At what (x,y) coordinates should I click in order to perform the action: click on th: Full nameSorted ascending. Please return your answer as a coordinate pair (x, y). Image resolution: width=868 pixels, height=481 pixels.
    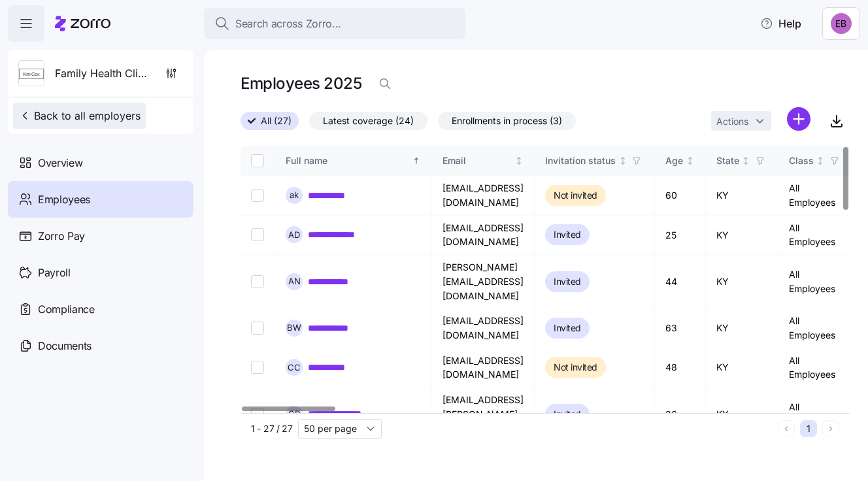
    Looking at the image, I should click on (353, 161).